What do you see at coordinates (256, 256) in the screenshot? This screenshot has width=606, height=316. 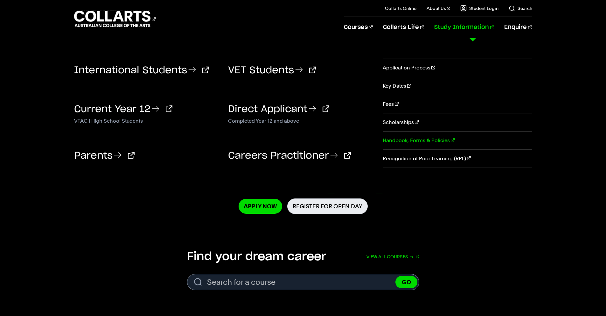 I see `h2: Find your dream career` at bounding box center [256, 256].